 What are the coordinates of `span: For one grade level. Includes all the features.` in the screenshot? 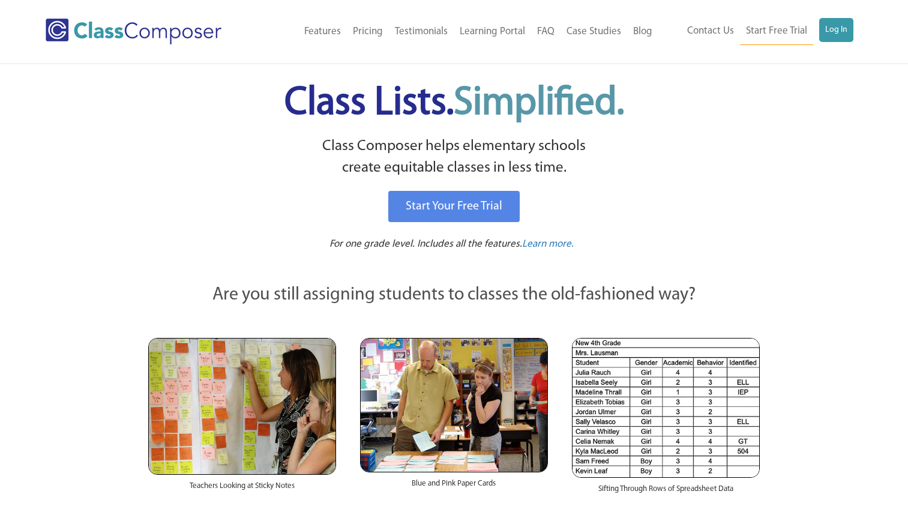 It's located at (425, 244).